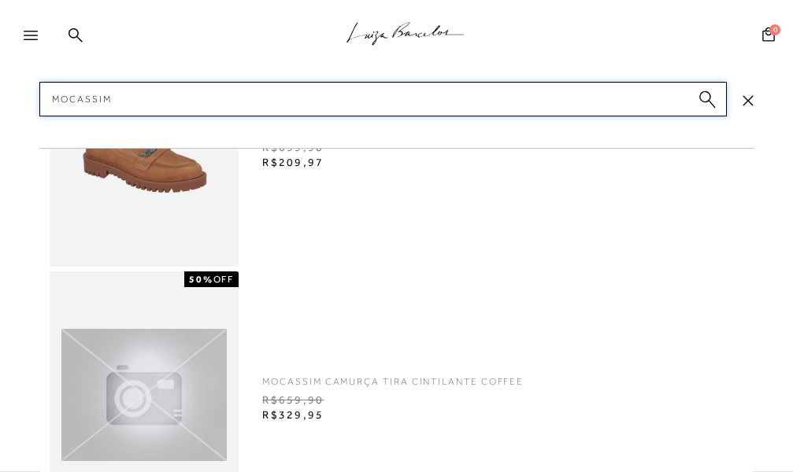 The width and height of the screenshot is (793, 472). I want to click on span: MOCASSIM CAMURÇA TIRA CINTILANTE COFFEE, so click(471, 376).